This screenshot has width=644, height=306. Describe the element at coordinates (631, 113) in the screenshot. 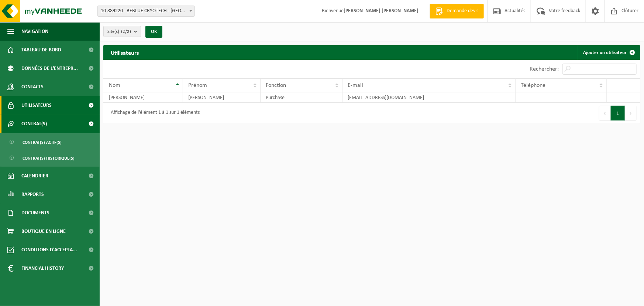

I see `button: Next` at that location.